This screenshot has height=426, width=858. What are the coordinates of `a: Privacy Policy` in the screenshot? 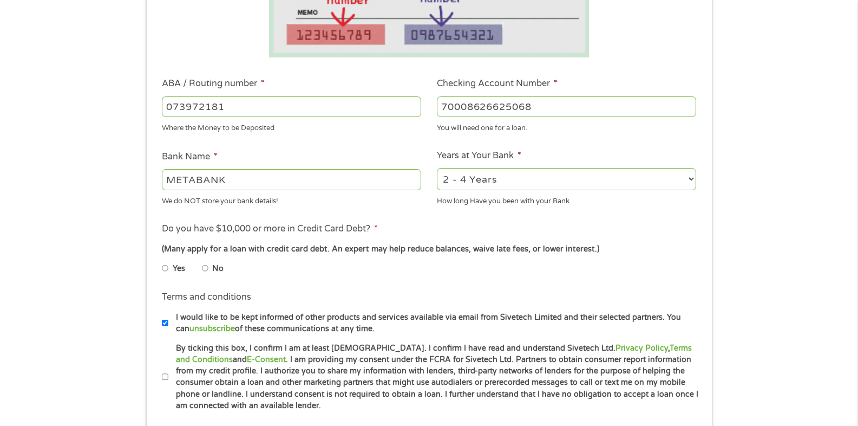 It's located at (642, 348).